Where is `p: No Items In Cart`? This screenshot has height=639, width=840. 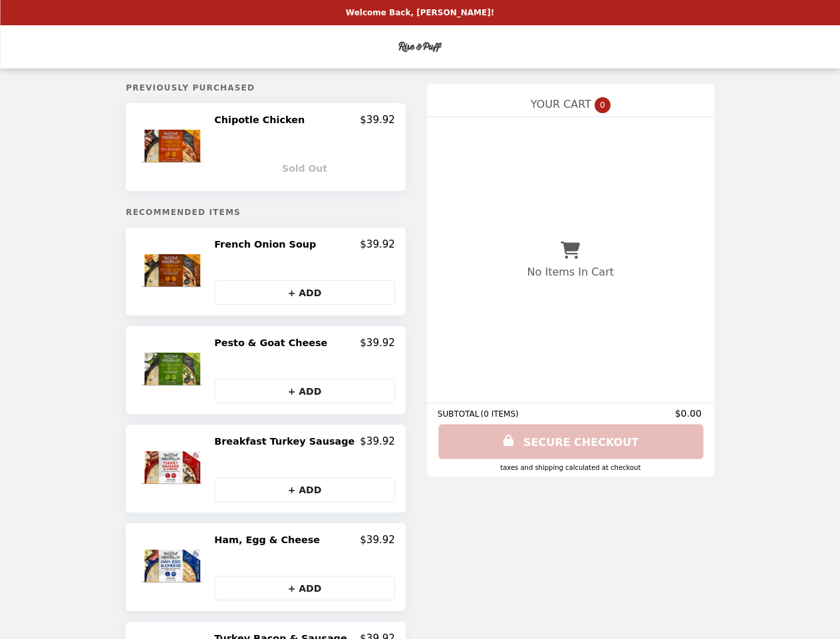 p: No Items In Cart is located at coordinates (570, 272).